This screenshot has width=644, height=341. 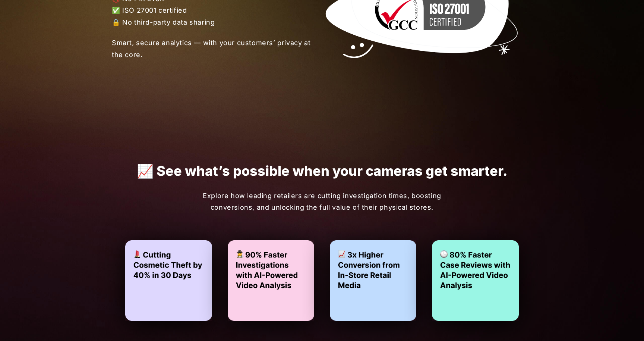 I want to click on img: Higher conversions, so click(x=373, y=281).